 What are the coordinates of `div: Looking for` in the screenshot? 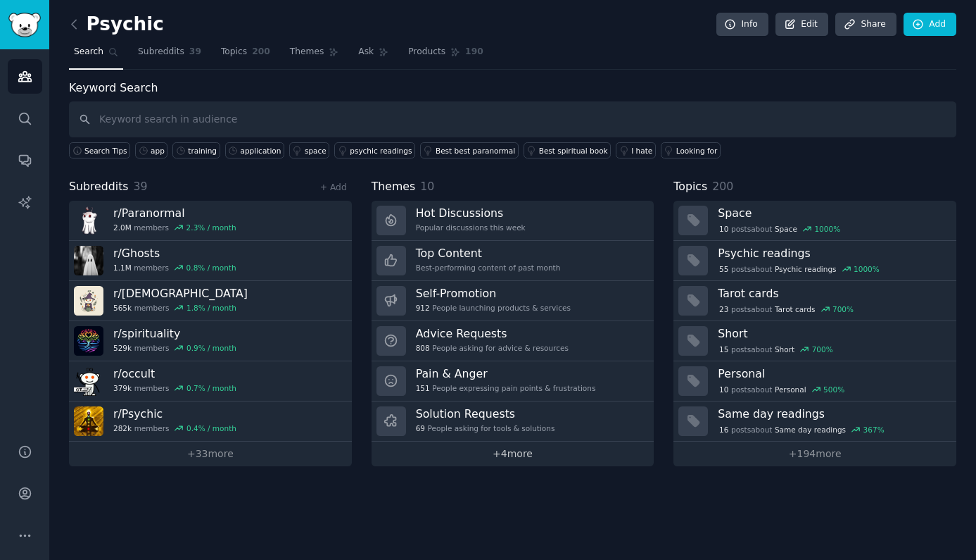 It's located at (697, 151).